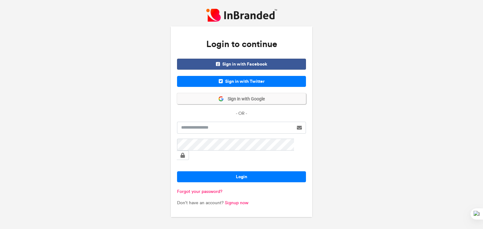 Image resolution: width=483 pixels, height=229 pixels. What do you see at coordinates (241, 114) in the screenshot?
I see `p: - OR -` at bounding box center [241, 114].